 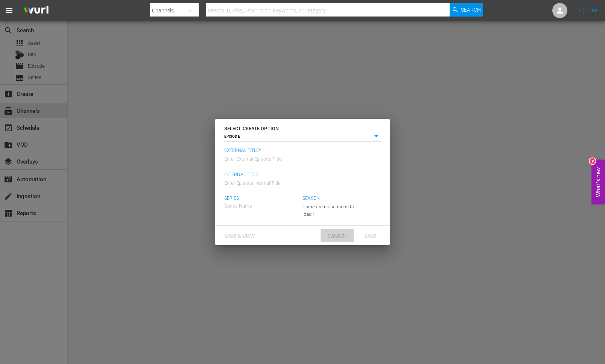 What do you see at coordinates (593, 162) in the screenshot?
I see `div: 9` at bounding box center [593, 162].